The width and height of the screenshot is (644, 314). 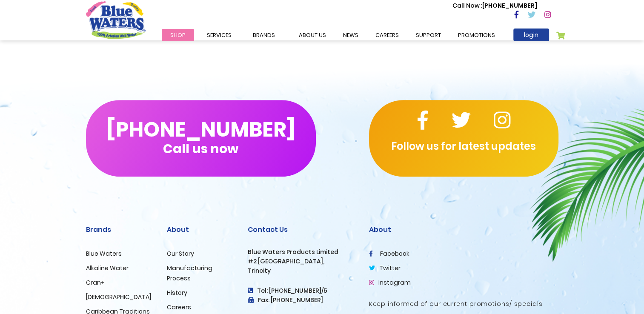 What do you see at coordinates (467, 6) in the screenshot?
I see `span: Call Now :` at bounding box center [467, 6].